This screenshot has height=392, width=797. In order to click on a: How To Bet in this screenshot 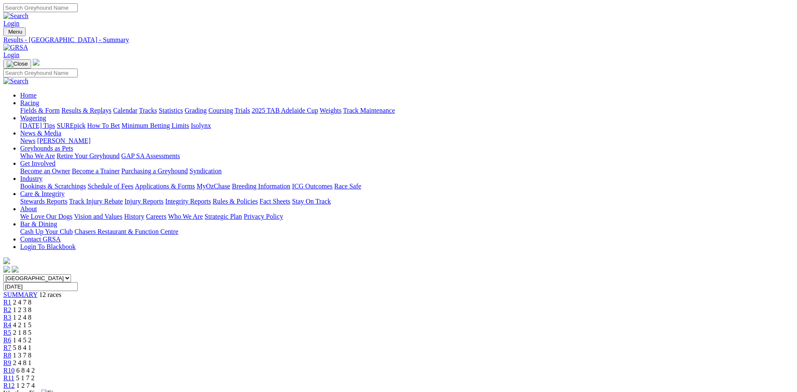, I will do `click(104, 125)`.